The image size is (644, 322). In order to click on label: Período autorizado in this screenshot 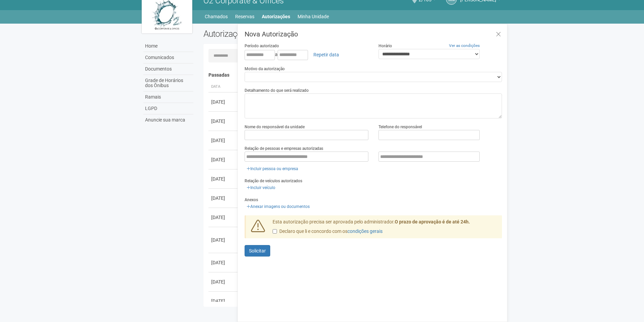, I will do `click(262, 46)`.